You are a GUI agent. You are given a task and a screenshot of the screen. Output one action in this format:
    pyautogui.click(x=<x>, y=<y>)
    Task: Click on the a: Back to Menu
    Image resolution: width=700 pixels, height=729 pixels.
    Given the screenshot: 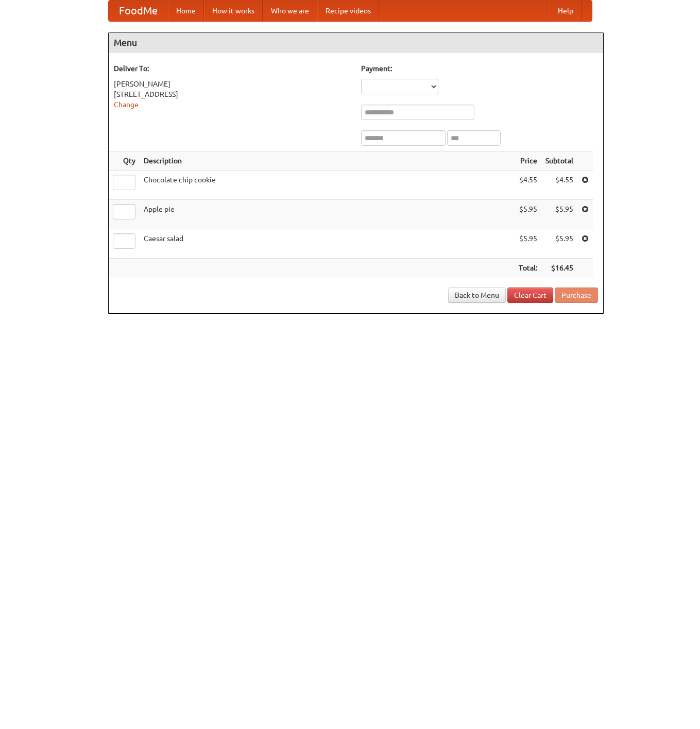 What is the action you would take?
    pyautogui.click(x=477, y=295)
    